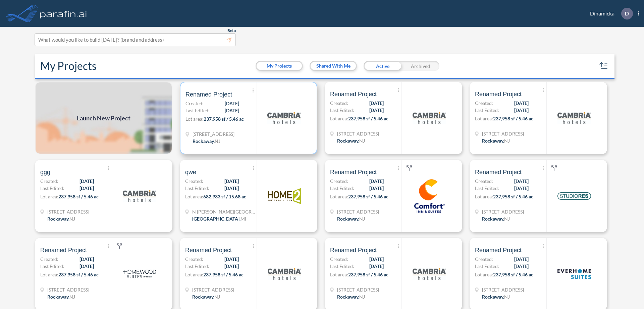 Image resolution: width=644 pixels, height=309 pixels. I want to click on button: sort, so click(604, 66).